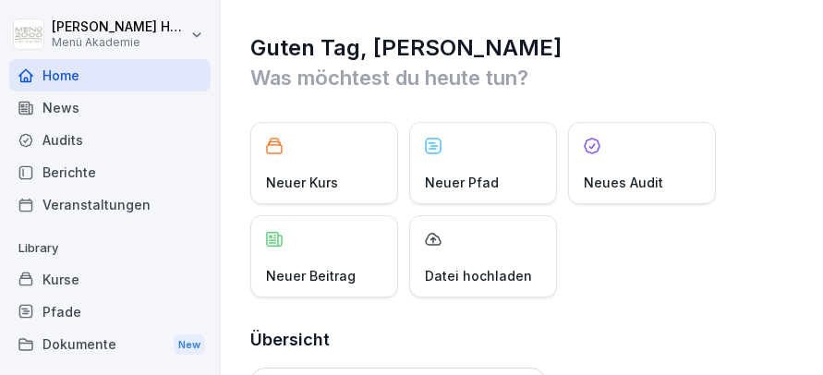  What do you see at coordinates (479, 275) in the screenshot?
I see `p: Datei hochladen` at bounding box center [479, 275].